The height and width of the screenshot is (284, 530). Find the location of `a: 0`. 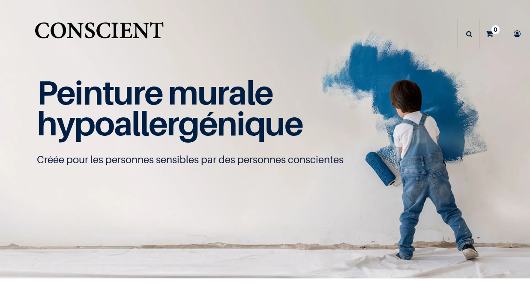

a: 0 is located at coordinates (492, 34).